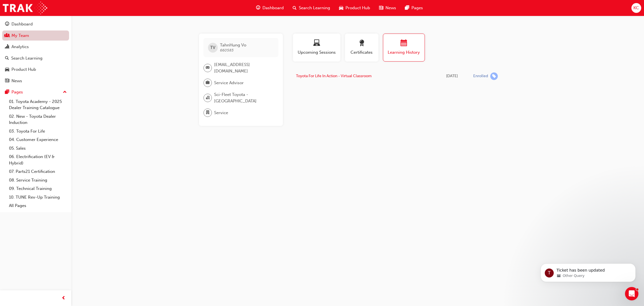 The image size is (644, 306). I want to click on span: Learning History, so click(404, 52).